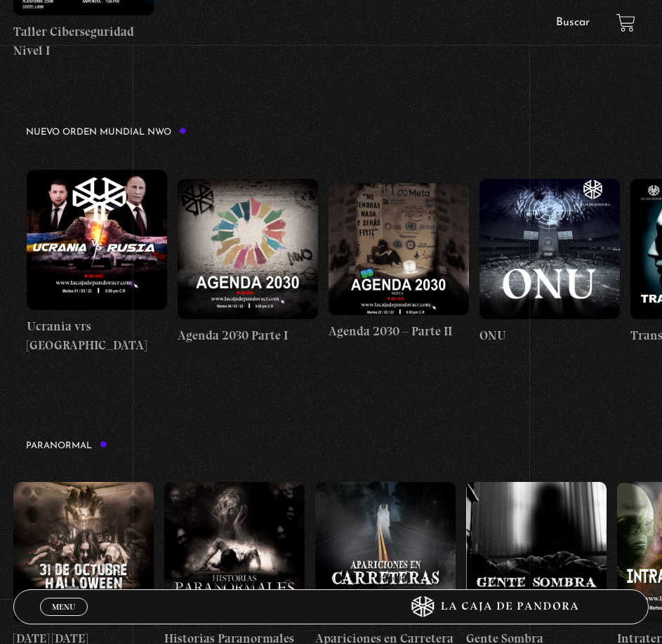 Image resolution: width=662 pixels, height=644 pixels. What do you see at coordinates (248, 335) in the screenshot?
I see `h4: Agenda 2030 Parte I` at bounding box center [248, 335].